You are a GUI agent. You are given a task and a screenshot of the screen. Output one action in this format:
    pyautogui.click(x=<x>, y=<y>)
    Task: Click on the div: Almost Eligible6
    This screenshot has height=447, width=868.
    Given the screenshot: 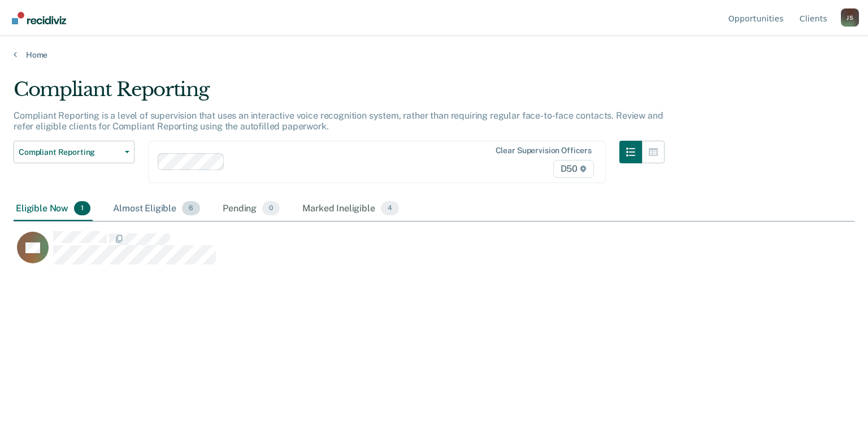 What is the action you would take?
    pyautogui.click(x=157, y=209)
    